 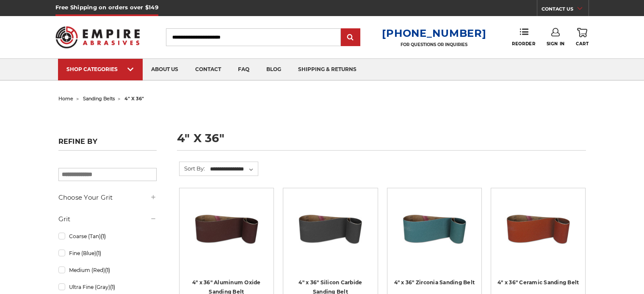 I want to click on a: contact, so click(x=208, y=69).